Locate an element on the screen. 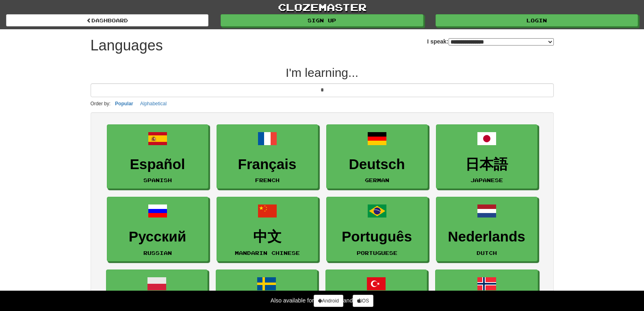 Image resolution: width=644 pixels, height=311 pixels. small: Dutch is located at coordinates (487, 253).